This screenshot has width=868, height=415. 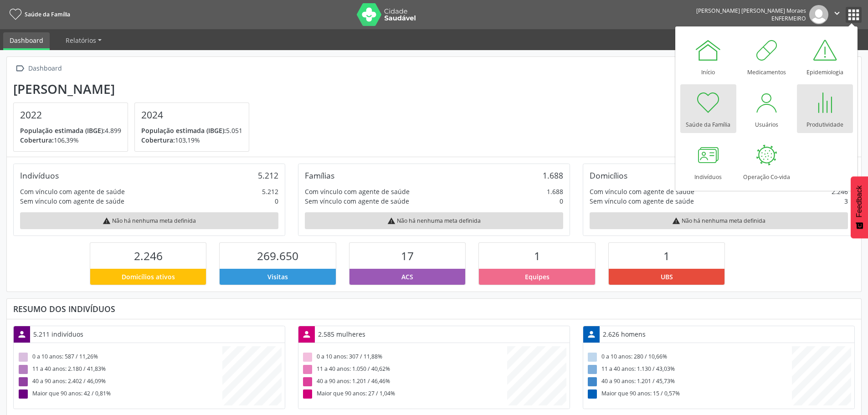 I want to click on div: 0 a 10 anos: 280 / 10,66%, so click(x=689, y=357).